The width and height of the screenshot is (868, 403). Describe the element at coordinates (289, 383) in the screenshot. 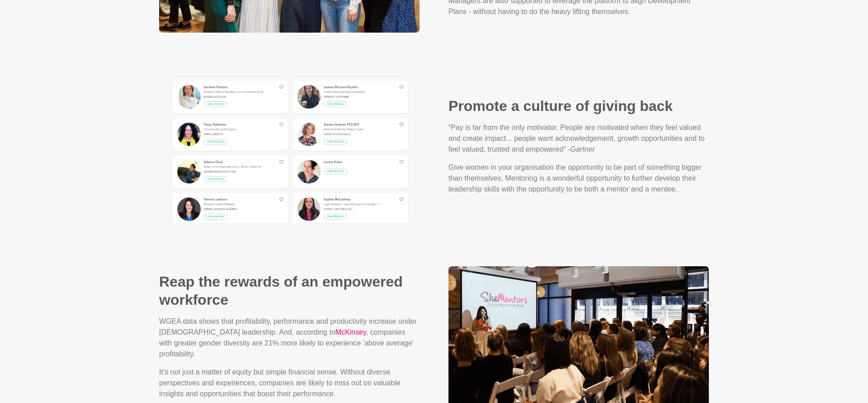

I see `p: It’s not just a matter of equity but simple financial sense. Without diverse perspectives and exp...` at that location.